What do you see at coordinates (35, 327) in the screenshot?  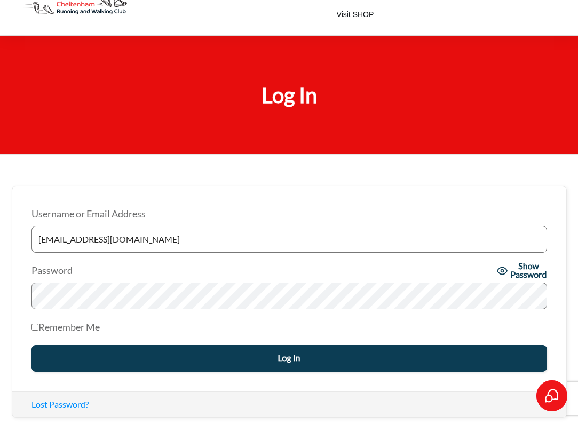 I see `input: Remember Me` at bounding box center [35, 327].